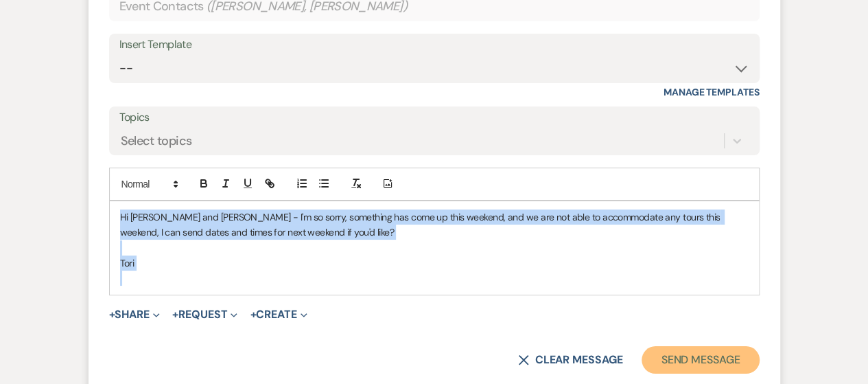 This screenshot has height=384, width=868. What do you see at coordinates (205, 314) in the screenshot?
I see `button: Request` at bounding box center [205, 314].